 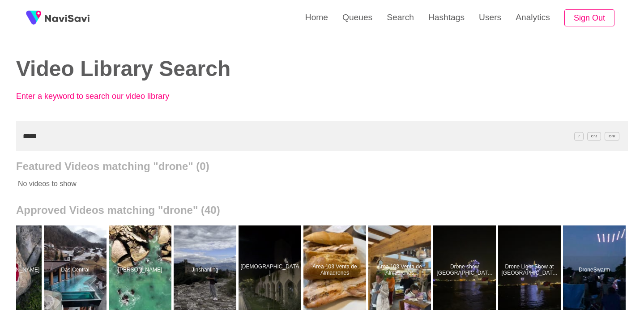 What do you see at coordinates (322, 210) in the screenshot?
I see `h2: Approved Videos matching "drone" (40)` at bounding box center [322, 210].